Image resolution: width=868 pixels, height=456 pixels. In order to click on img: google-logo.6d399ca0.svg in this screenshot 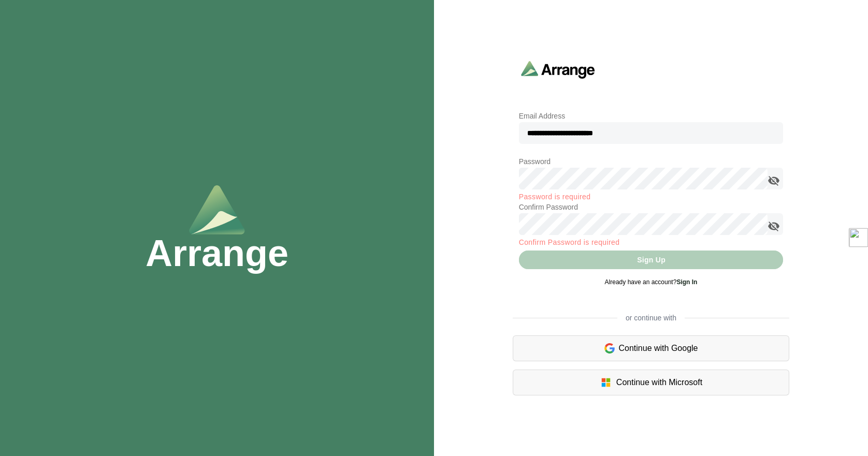, I will do `click(610, 349)`.